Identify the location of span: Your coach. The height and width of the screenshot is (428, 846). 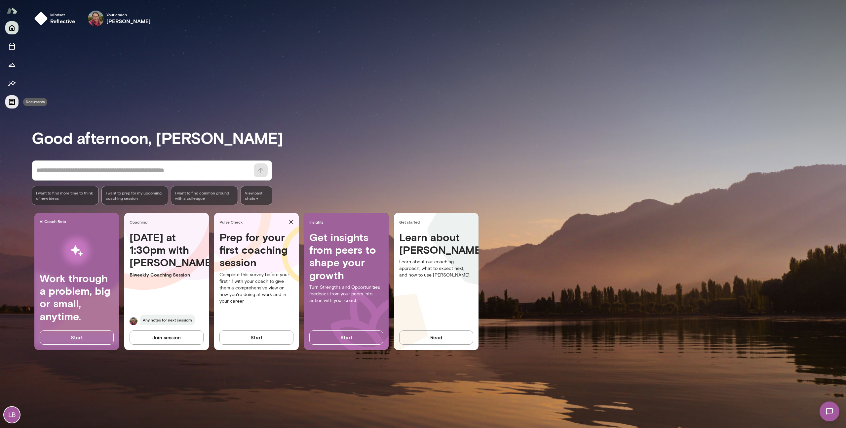
(129, 15).